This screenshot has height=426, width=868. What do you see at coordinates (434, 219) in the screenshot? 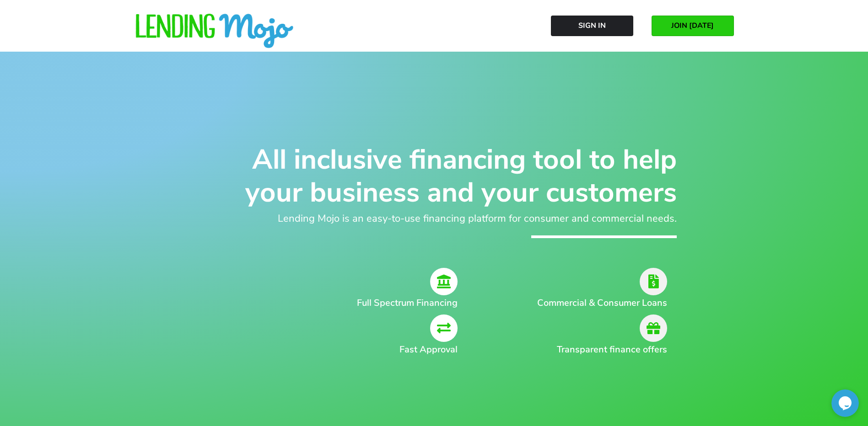
I see `h2: Lending Mojo is an easy-to-use financing platform for consumer and commercial needs.` at bounding box center [434, 219].